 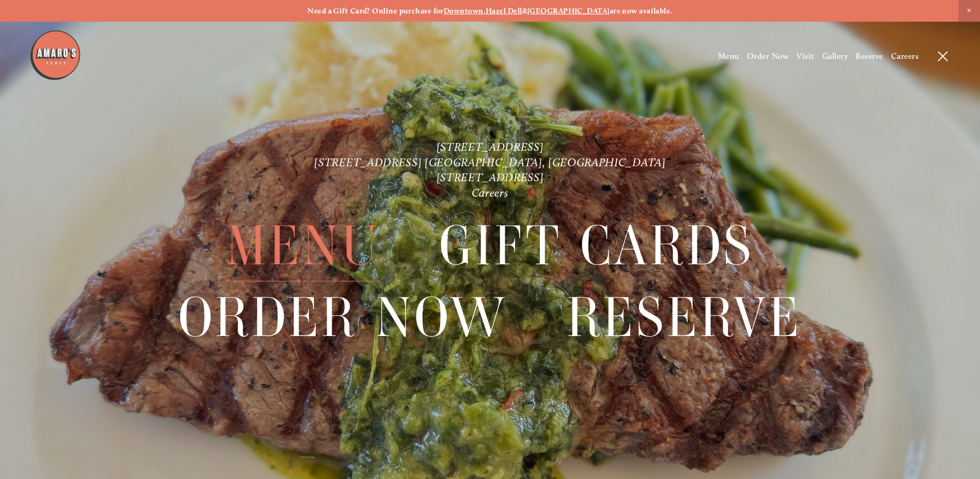 I want to click on img: Amaro's Table, so click(x=55, y=55).